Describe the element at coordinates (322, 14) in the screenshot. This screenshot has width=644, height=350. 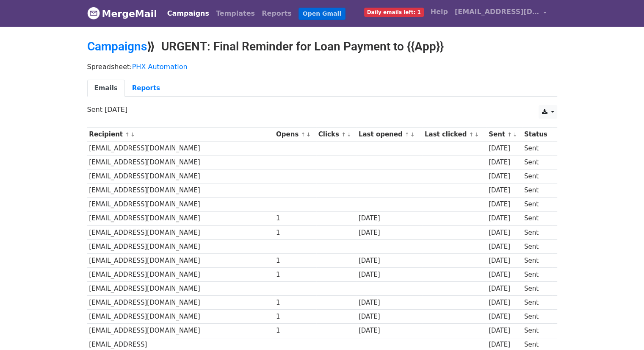
I see `a: Open Gmail` at that location.